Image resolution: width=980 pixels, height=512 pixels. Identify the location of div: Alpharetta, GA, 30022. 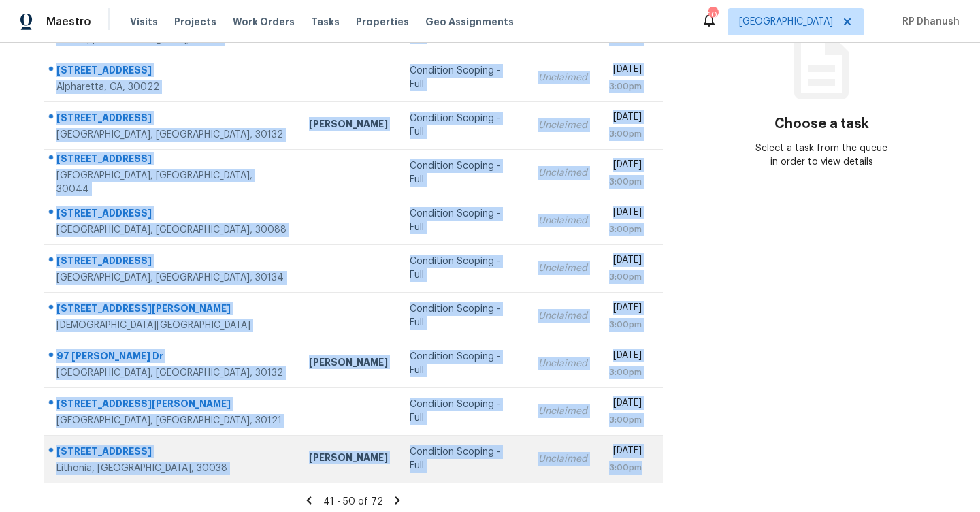
(172, 87).